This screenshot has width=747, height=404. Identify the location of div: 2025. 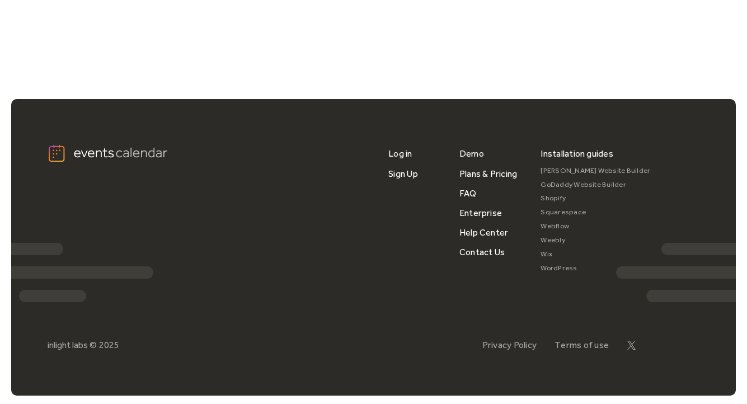
(109, 345).